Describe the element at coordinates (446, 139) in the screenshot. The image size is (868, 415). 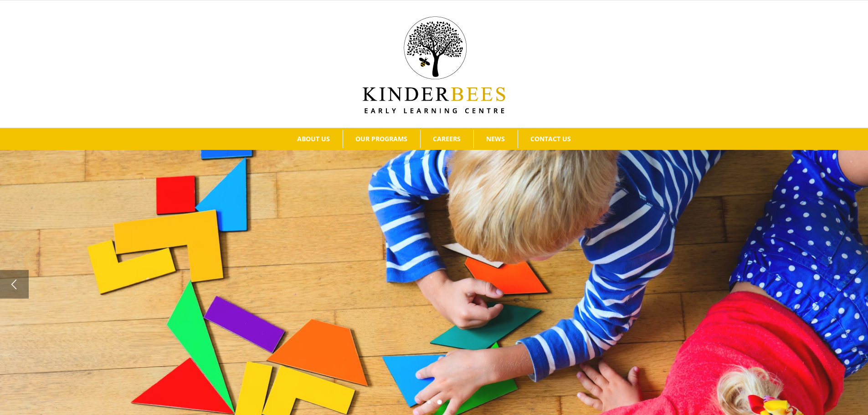
I see `span: CAREERS` at that location.